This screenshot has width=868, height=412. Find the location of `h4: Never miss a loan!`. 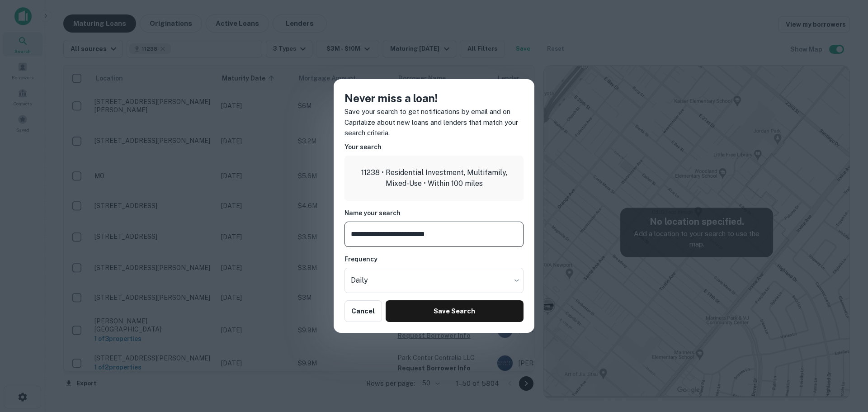

h4: Never miss a loan! is located at coordinates (434, 98).